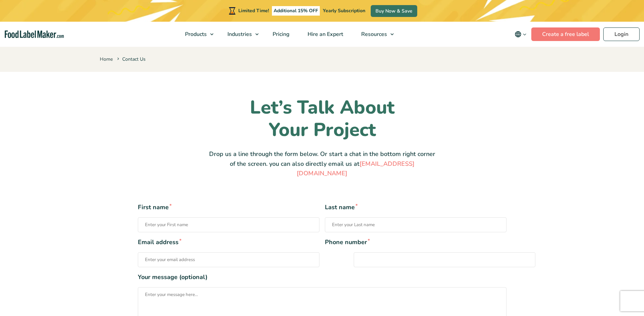  Describe the element at coordinates (344, 10) in the screenshot. I see `span: Yearly Subscription` at that location.